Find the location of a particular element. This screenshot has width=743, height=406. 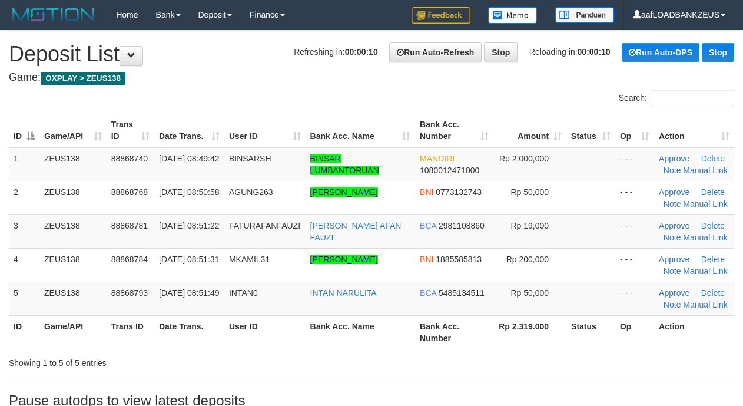

span: INTAN0 is located at coordinates (243, 293).